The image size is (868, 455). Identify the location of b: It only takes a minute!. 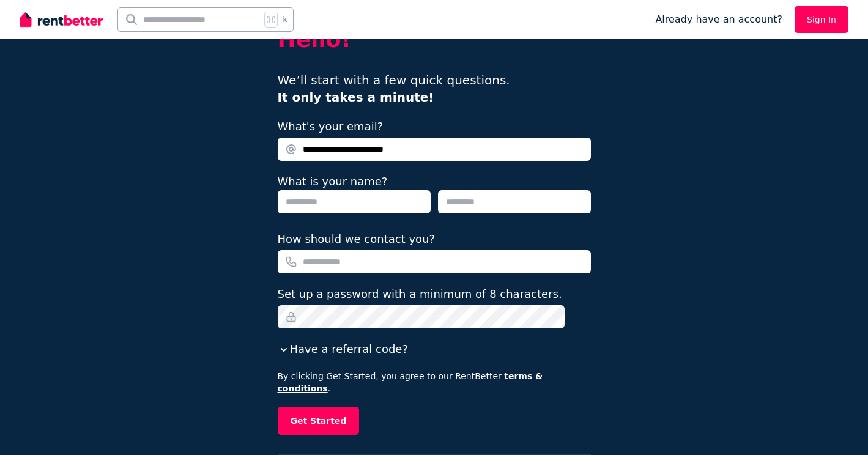
(356, 97).